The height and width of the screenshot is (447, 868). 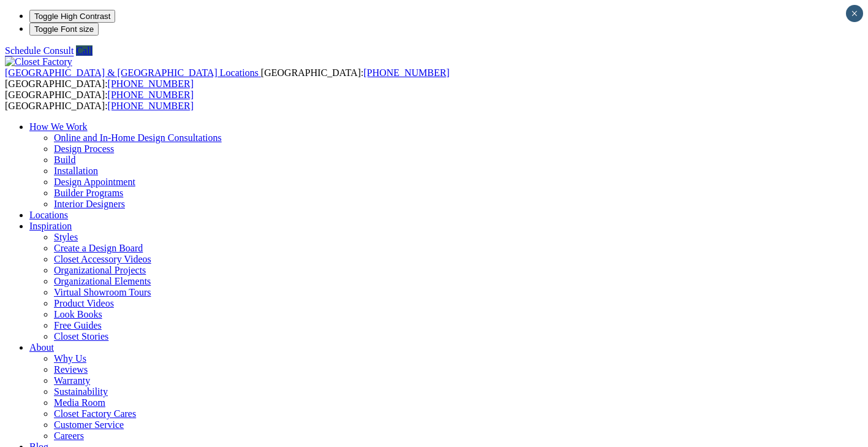 I want to click on a: Schedule Consult, so click(x=40, y=50).